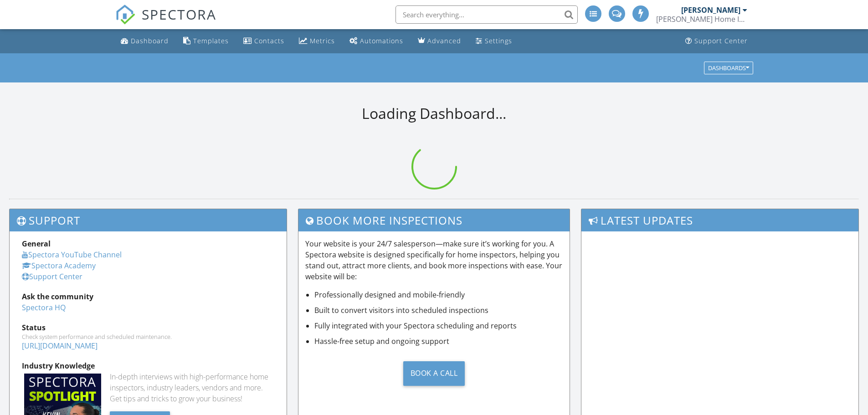 Image resolution: width=868 pixels, height=415 pixels. What do you see at coordinates (269, 40) in the screenshot?
I see `div: Contacts` at bounding box center [269, 40].